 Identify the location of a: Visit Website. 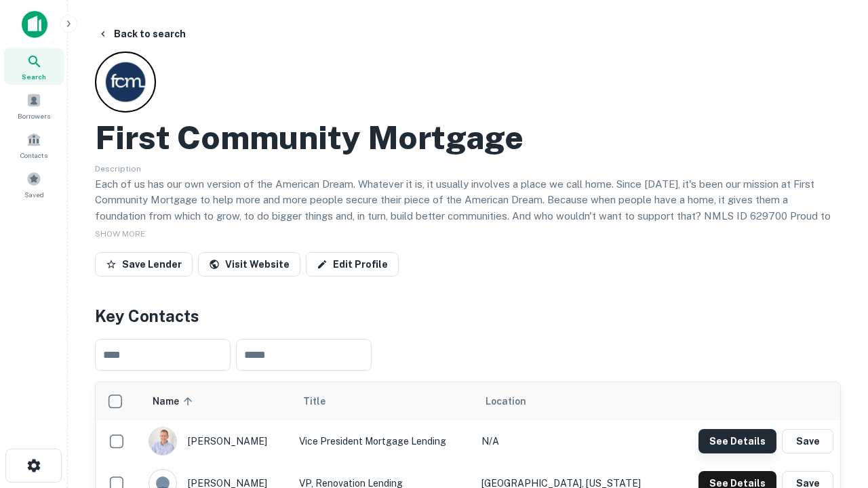
(249, 264).